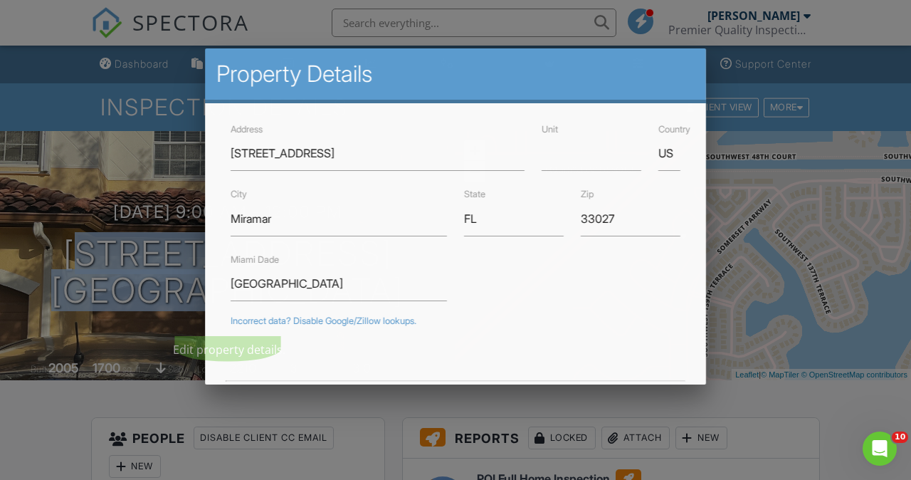  What do you see at coordinates (549, 129) in the screenshot?
I see `label: Unit` at bounding box center [549, 129].